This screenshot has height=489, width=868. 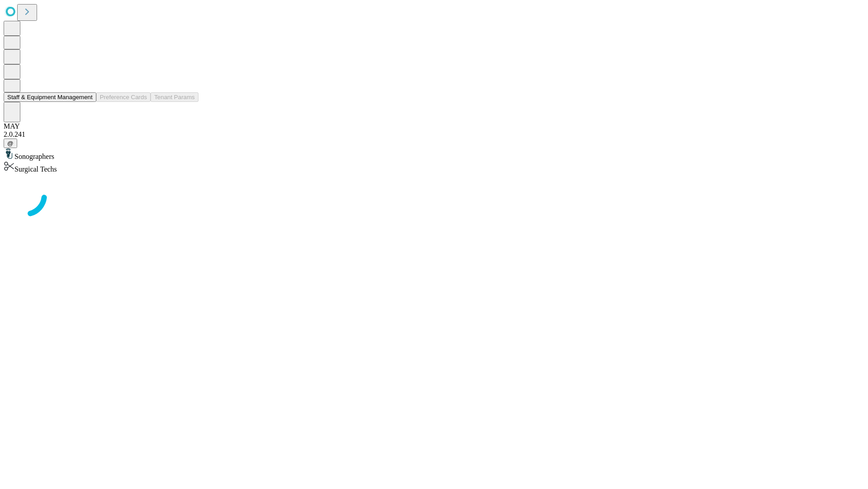 What do you see at coordinates (124, 97) in the screenshot?
I see `button: Preference Cards` at bounding box center [124, 97].